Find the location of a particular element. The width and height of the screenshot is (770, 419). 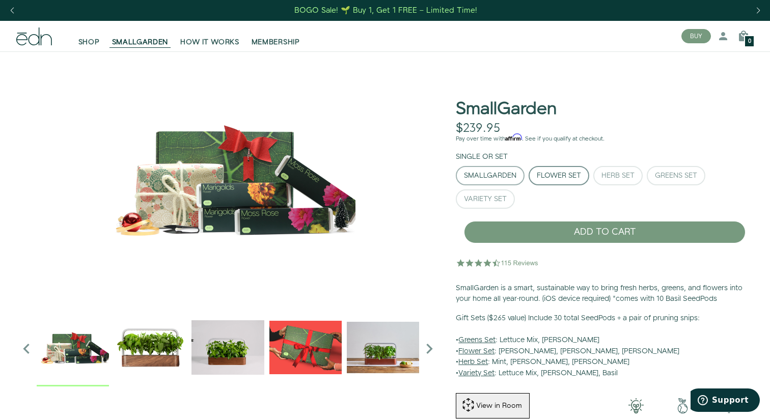

u: Greens Set is located at coordinates (477, 340).